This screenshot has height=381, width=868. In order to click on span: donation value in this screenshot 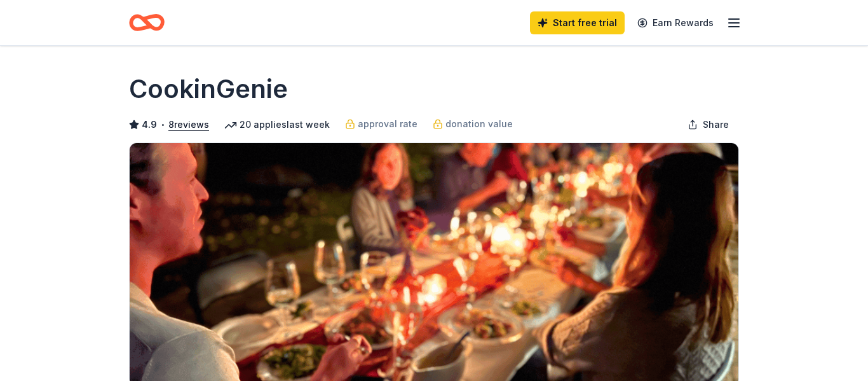, I will do `click(479, 124)`.